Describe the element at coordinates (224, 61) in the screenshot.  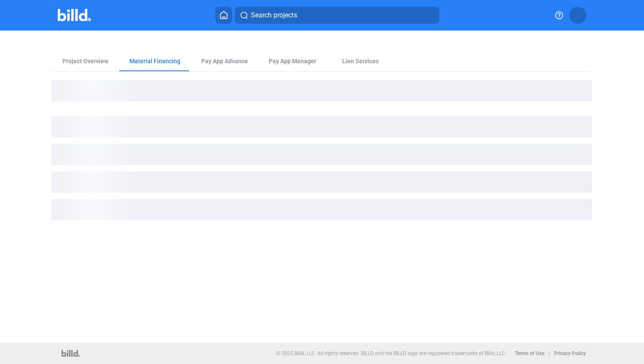
I see `div: Pay App Advance` at that location.